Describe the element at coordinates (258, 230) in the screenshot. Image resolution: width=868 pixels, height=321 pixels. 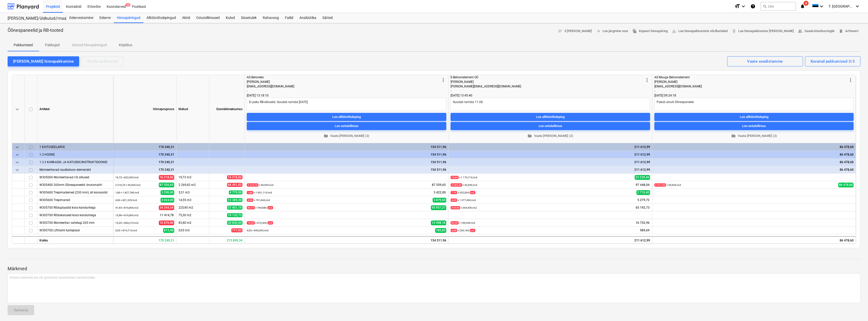
I see `small: 0,93 × 845,00€ / m3` at that location.